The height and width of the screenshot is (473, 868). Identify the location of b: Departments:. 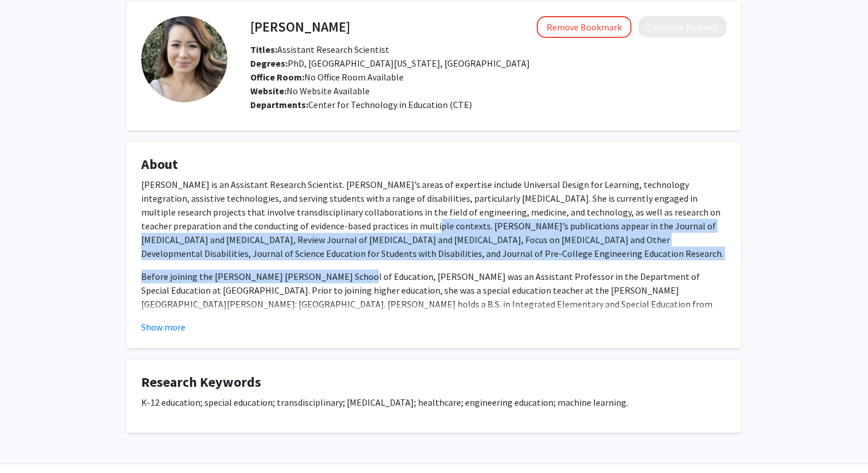
(279, 104).